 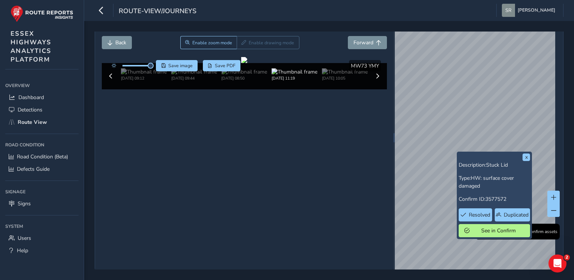 What do you see at coordinates (496, 199) in the screenshot?
I see `span: 3577572` at bounding box center [496, 199].